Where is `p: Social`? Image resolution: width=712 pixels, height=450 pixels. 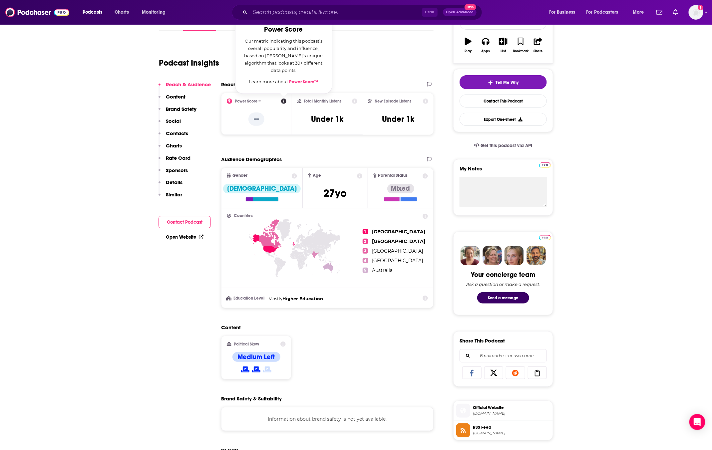
p: Social is located at coordinates (173, 121).